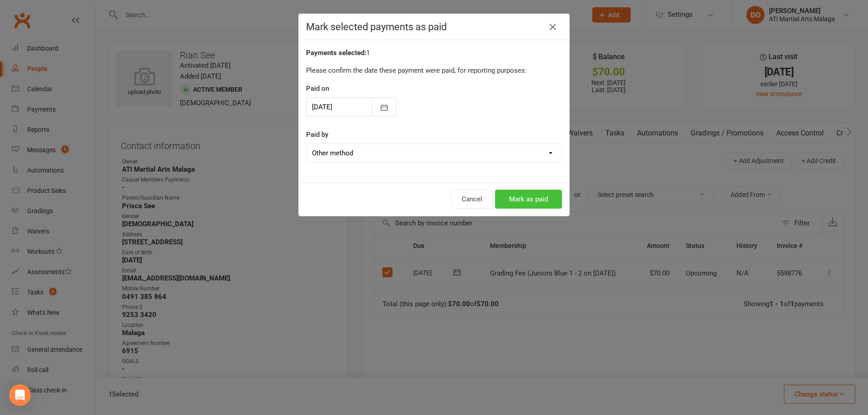 The image size is (868, 415). Describe the element at coordinates (316, 135) in the screenshot. I see `label: Paid by` at that location.